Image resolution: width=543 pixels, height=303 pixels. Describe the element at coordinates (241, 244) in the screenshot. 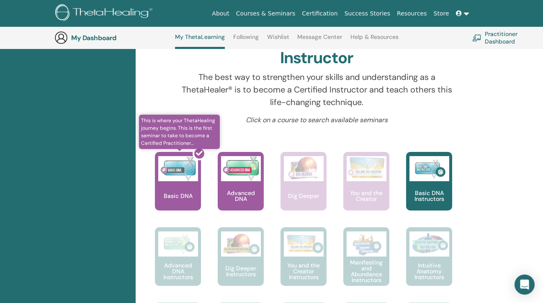

I see `img: Dig Deeper Instructors` at that location.